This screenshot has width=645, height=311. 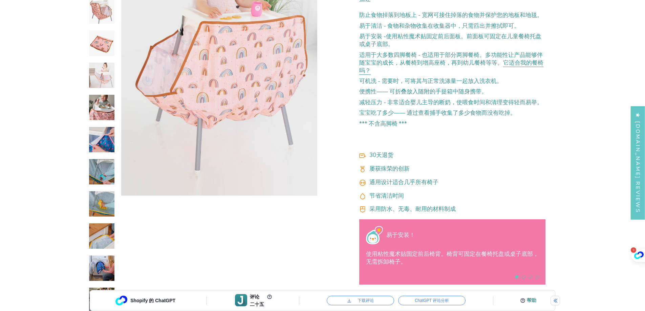 I want to click on font: 屡获殊荣的创新, so click(x=389, y=169).